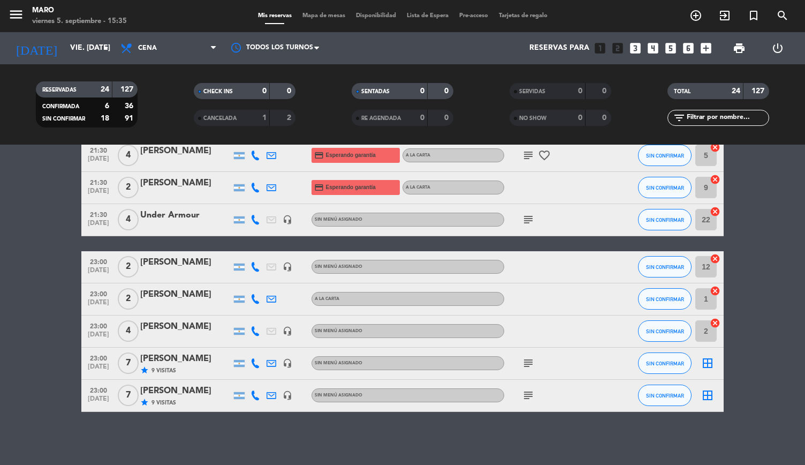 Image resolution: width=805 pixels, height=465 pixels. Describe the element at coordinates (671, 48) in the screenshot. I see `i: looks_5` at that location.